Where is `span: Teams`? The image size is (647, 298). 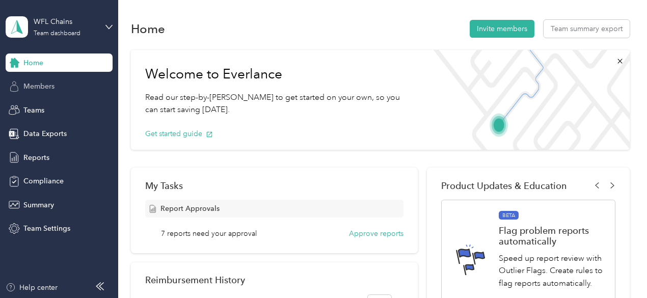
span: Teams is located at coordinates (34, 110).